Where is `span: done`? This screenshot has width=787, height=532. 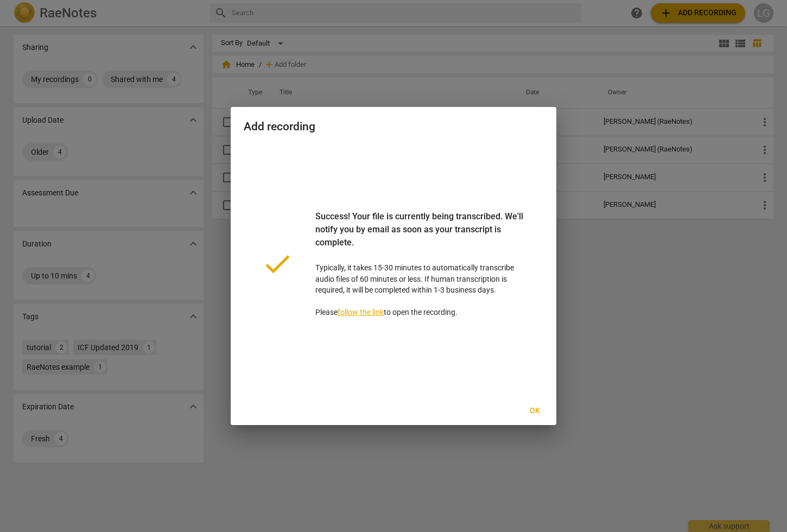
span: done is located at coordinates (277, 264).